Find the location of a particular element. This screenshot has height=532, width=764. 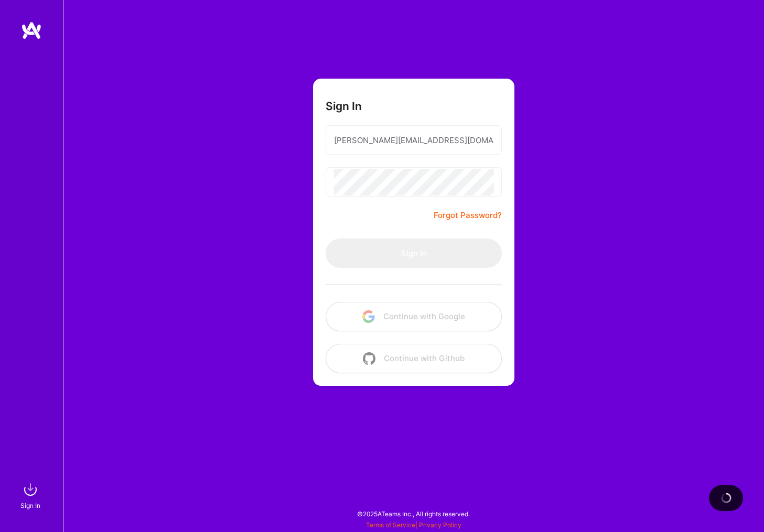

button: Sign In is located at coordinates (413, 253).